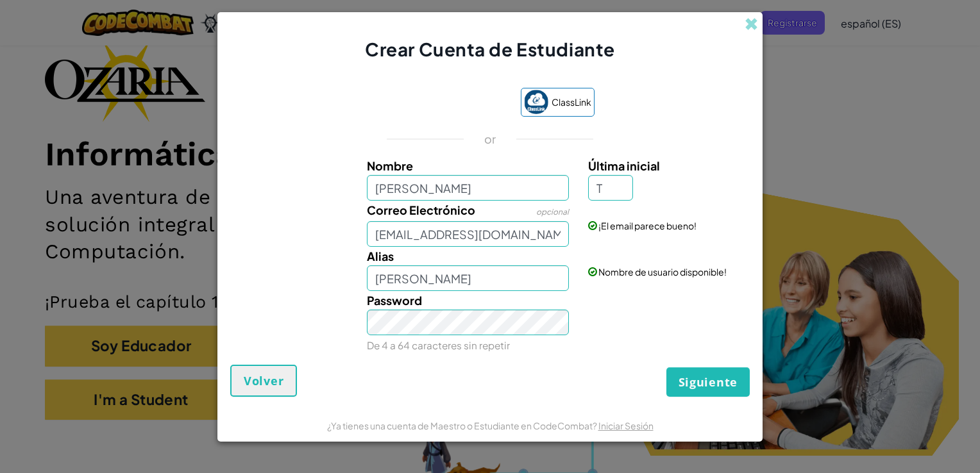  Describe the element at coordinates (462, 426) in the screenshot. I see `span: ¿Ya tienes una cuenta de Maestro o Estudiante en CodeCombat?` at that location.